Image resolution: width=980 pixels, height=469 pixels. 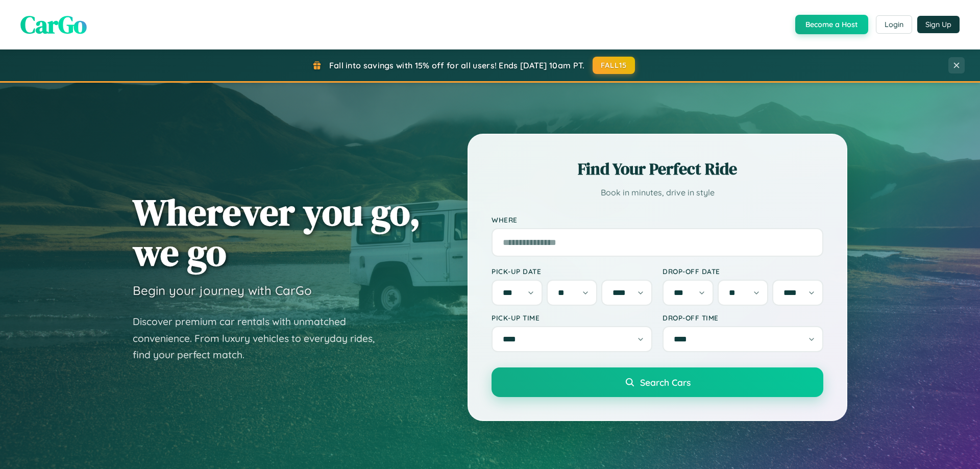 What do you see at coordinates (657, 169) in the screenshot?
I see `h2: Find Your Perfect Ride` at bounding box center [657, 169].